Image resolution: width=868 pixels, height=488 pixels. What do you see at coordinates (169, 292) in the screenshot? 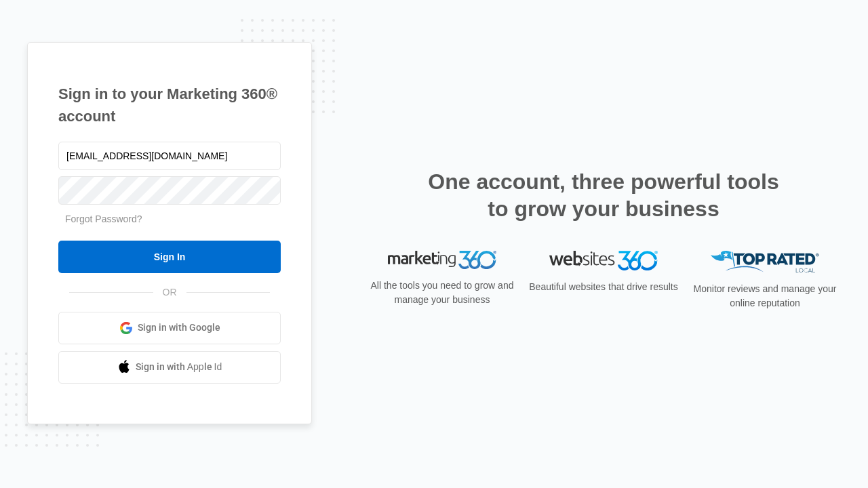
I see `span: OR` at bounding box center [169, 292].